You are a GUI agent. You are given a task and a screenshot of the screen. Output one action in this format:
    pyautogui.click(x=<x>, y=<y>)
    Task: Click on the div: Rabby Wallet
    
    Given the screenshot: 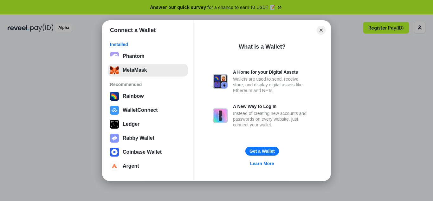 What is the action you would take?
    pyautogui.click(x=138, y=138)
    